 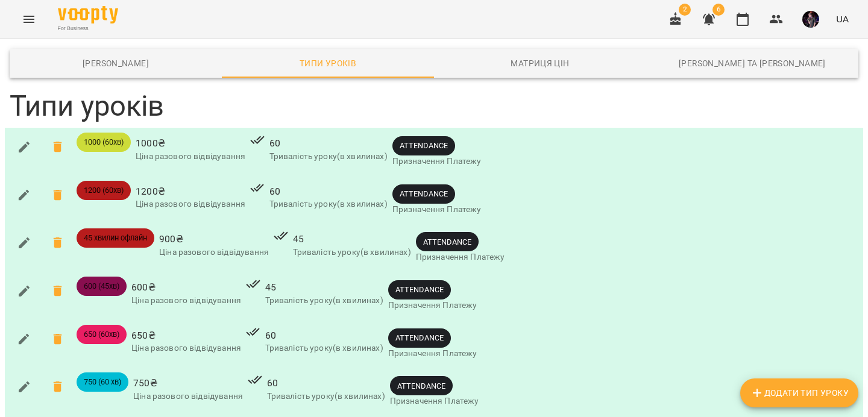 What do you see at coordinates (57, 147) in the screenshot?
I see `span: Ви впевнені що хочите видалити 1000 (60хв)?` at bounding box center [57, 147].